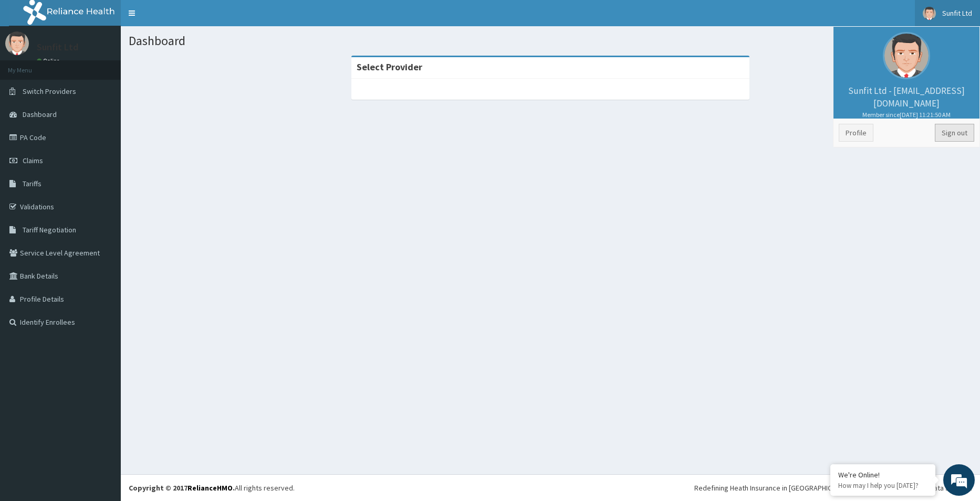  What do you see at coordinates (389, 66) in the screenshot?
I see `strong: Select Provider` at bounding box center [389, 66].